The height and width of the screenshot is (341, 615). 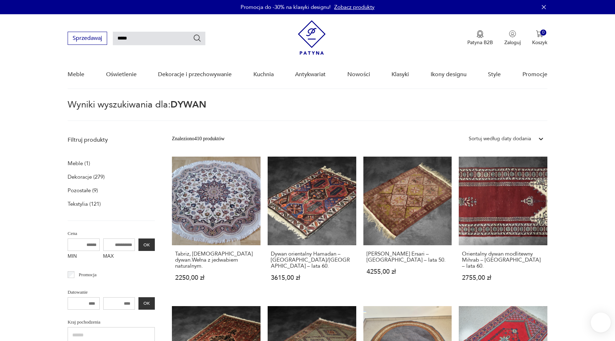 What do you see at coordinates (500, 139) in the screenshot?
I see `div: Sortuj według daty dodania` at bounding box center [500, 139].